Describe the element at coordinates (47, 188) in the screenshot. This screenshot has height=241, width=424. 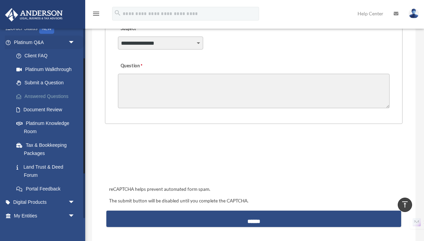
I see `a: Portal Feedback` at that location.